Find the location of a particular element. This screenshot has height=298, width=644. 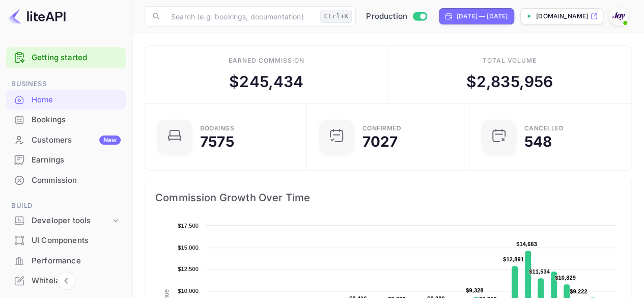

div: New is located at coordinates (110, 140).